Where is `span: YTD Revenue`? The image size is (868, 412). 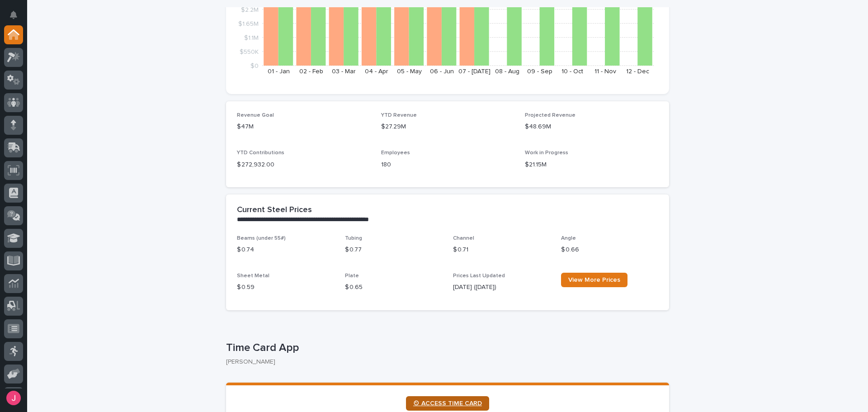 span: YTD Revenue is located at coordinates (399, 116).